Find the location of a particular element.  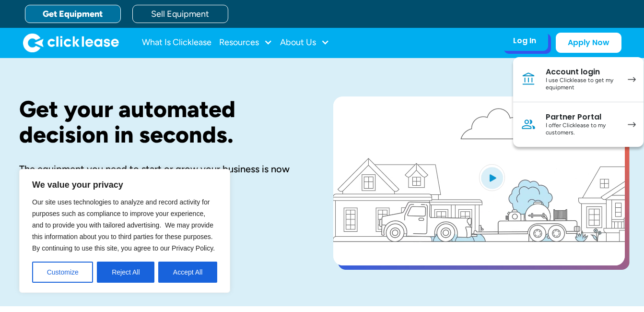

p: We value your privacy is located at coordinates (125, 185).